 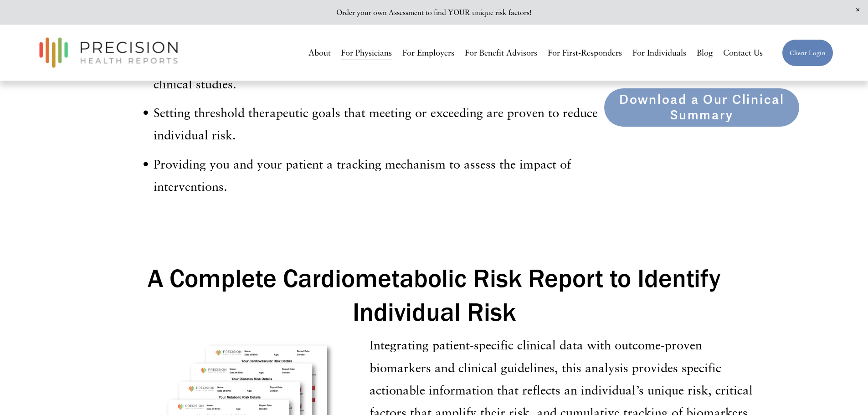 I want to click on a: Download a Our Clinical Summary, so click(x=702, y=107).